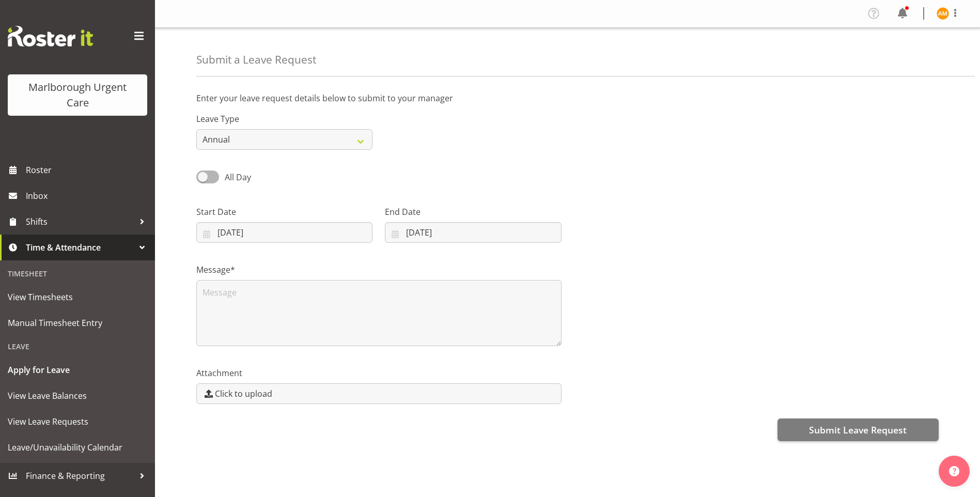 The height and width of the screenshot is (497, 980). I want to click on span: View Leave Requests, so click(77, 421).